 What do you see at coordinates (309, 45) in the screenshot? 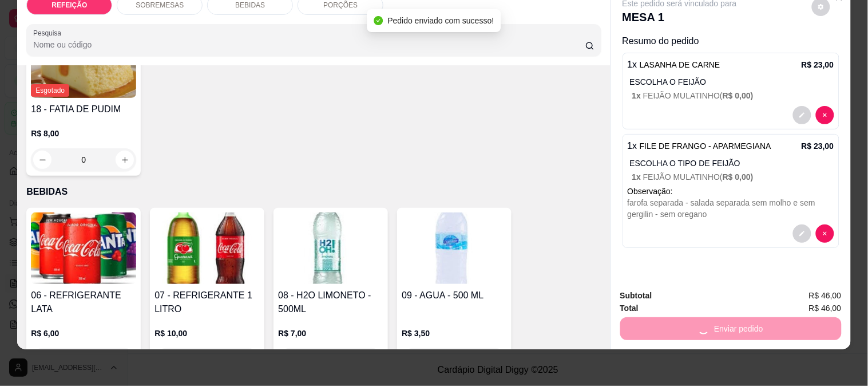
I see `input: Pesquisa` at bounding box center [309, 45].